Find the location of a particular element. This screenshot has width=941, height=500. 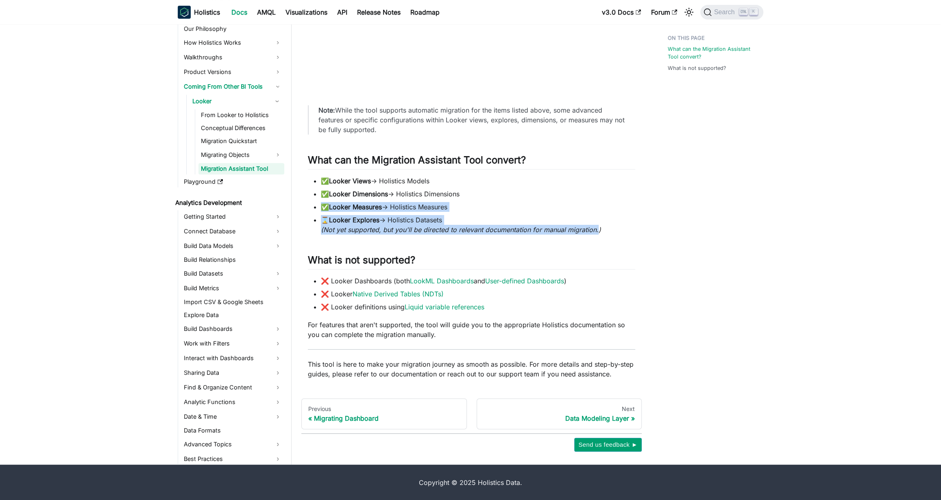

em: (Not yet supported, but you'll be directed to relevant documentation for manual migration.) is located at coordinates (461, 230).